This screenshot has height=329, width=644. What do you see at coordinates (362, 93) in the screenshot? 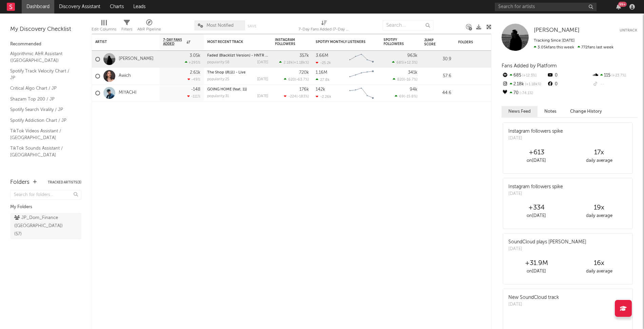
I see `svg: Chart title` at bounding box center [362, 93].